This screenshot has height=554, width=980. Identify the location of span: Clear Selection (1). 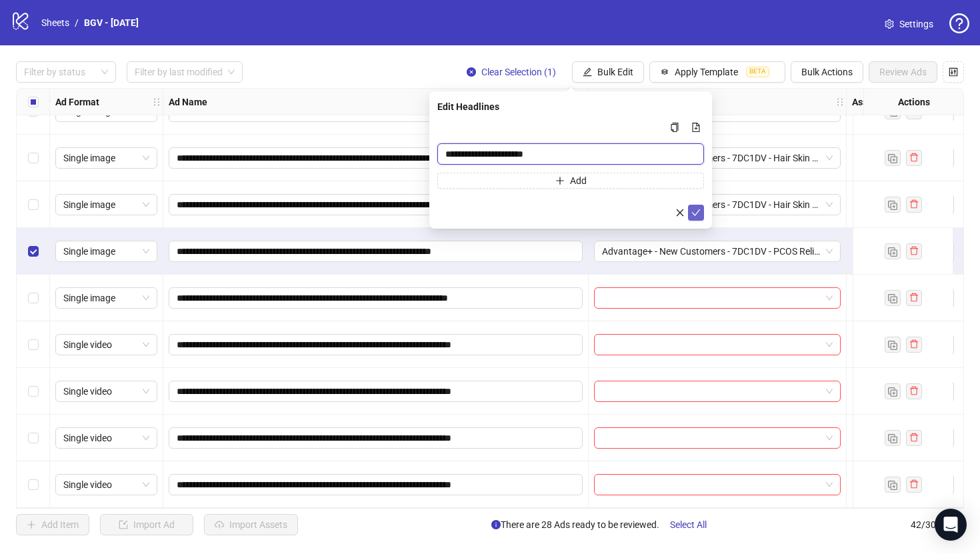
(518, 72).